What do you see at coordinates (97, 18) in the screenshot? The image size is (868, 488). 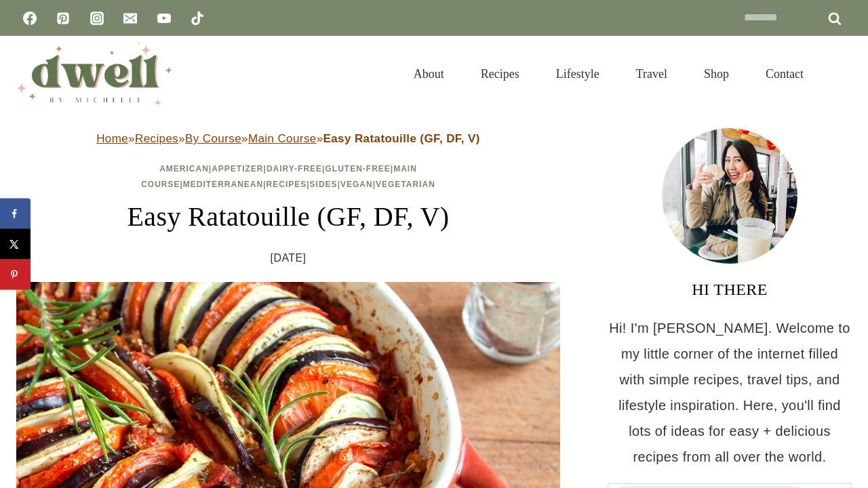 I see `a: Instagram` at bounding box center [97, 18].